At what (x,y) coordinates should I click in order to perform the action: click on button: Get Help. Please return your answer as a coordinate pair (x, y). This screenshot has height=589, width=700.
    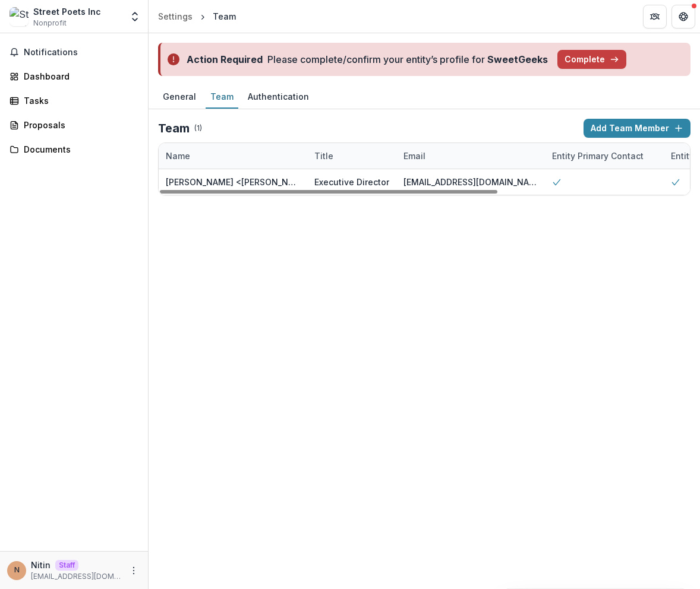
    Looking at the image, I should click on (683, 17).